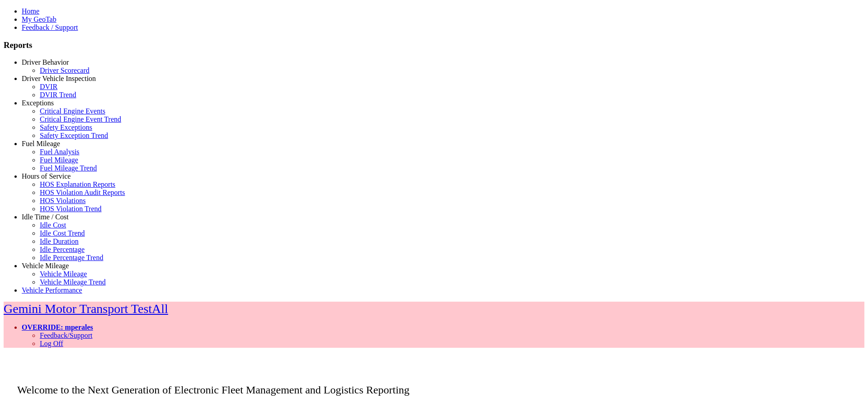 This screenshot has height=412, width=868. What do you see at coordinates (68, 168) in the screenshot?
I see `a: Fuel Mileage Trend` at bounding box center [68, 168].